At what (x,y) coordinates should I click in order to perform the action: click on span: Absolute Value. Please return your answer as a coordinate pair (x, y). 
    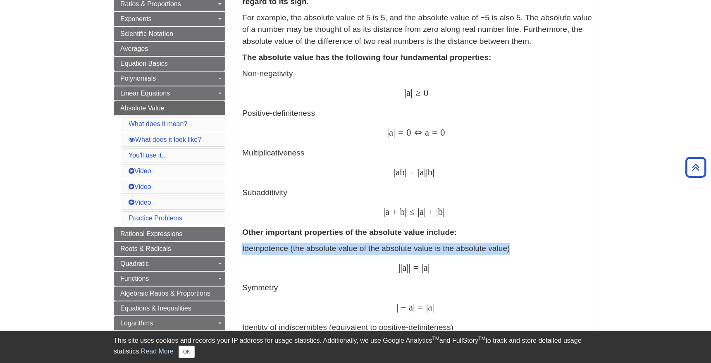
    Looking at the image, I should click on (142, 108).